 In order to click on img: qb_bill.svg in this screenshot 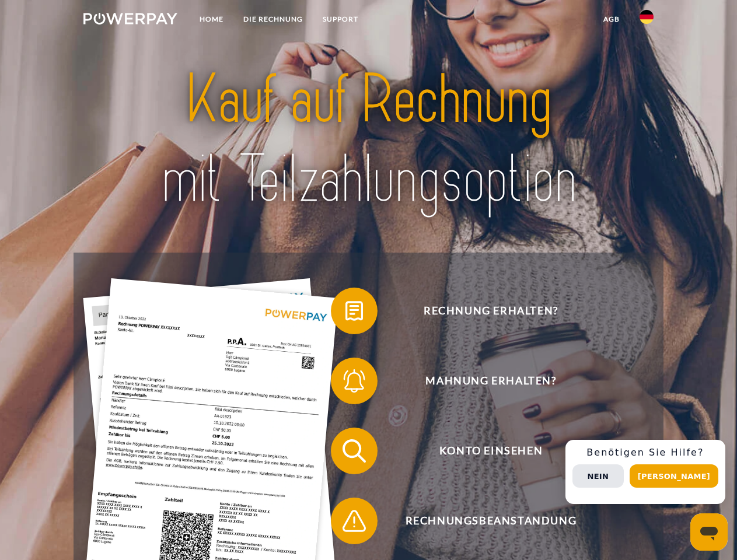, I will do `click(355, 311)`.